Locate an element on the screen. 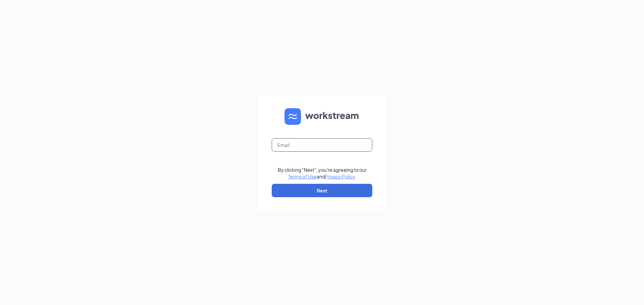 The height and width of the screenshot is (305, 644). button: Next is located at coordinates (322, 190).